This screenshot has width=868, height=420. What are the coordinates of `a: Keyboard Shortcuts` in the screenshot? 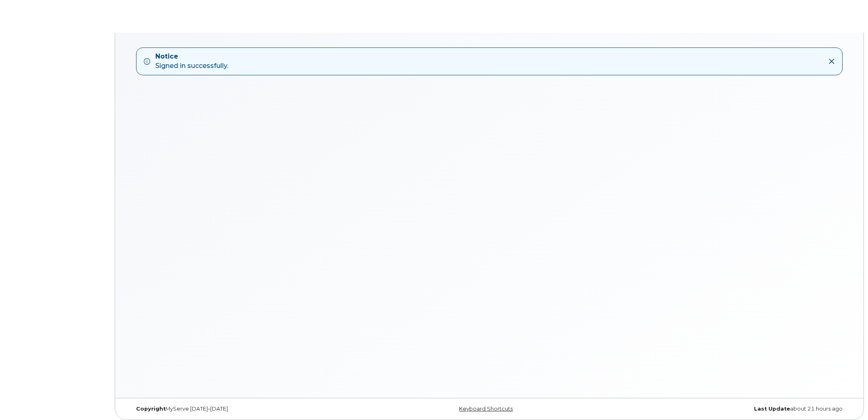 It's located at (485, 409).